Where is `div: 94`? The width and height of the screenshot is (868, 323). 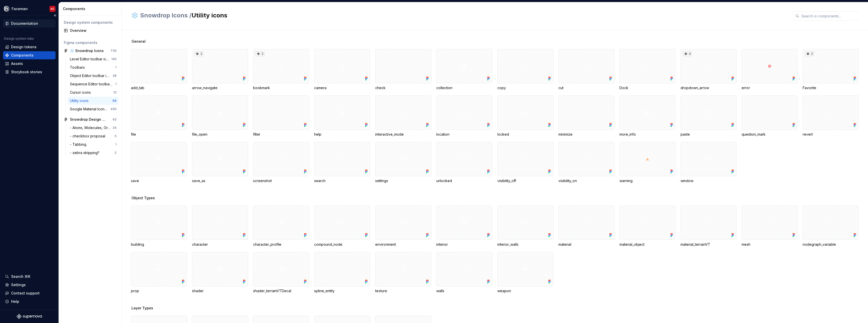
div: 94 is located at coordinates (114, 101).